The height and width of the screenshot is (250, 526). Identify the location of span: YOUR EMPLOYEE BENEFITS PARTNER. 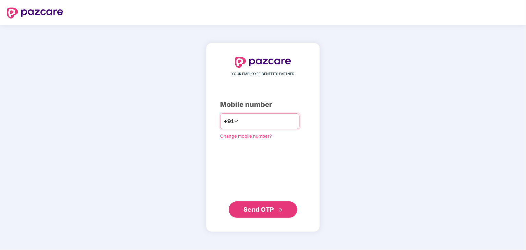
(263, 74).